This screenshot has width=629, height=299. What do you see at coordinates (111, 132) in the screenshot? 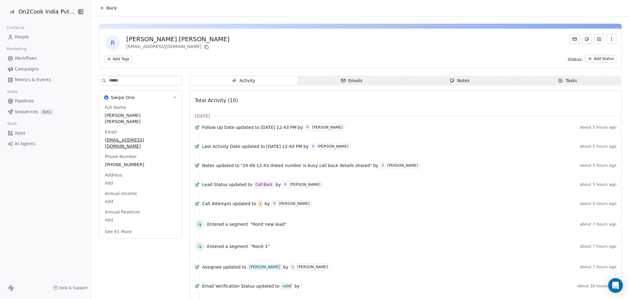
I see `span: Email` at bounding box center [111, 132].